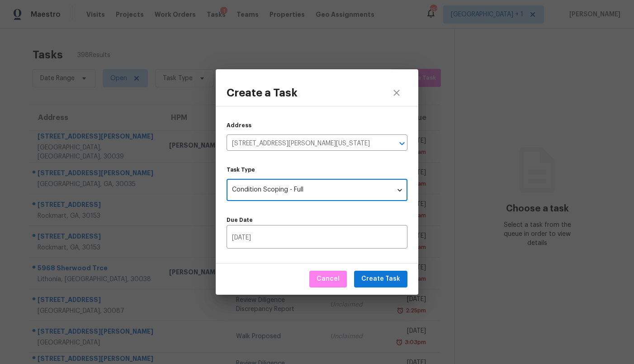 The width and height of the screenshot is (634, 364). Describe the element at coordinates (317, 220) in the screenshot. I see `label: Due Date` at that location.